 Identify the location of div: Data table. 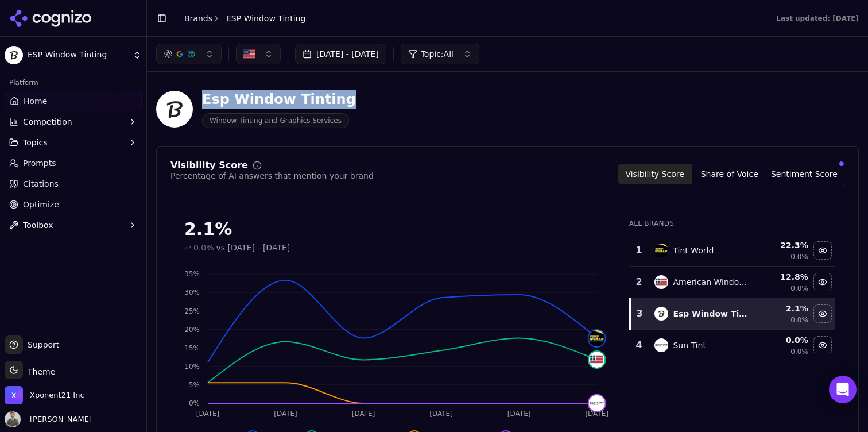
(732, 298).